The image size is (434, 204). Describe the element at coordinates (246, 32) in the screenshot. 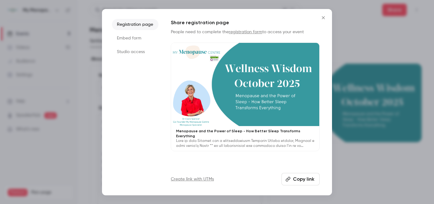

I see `a: registration form` at that location.